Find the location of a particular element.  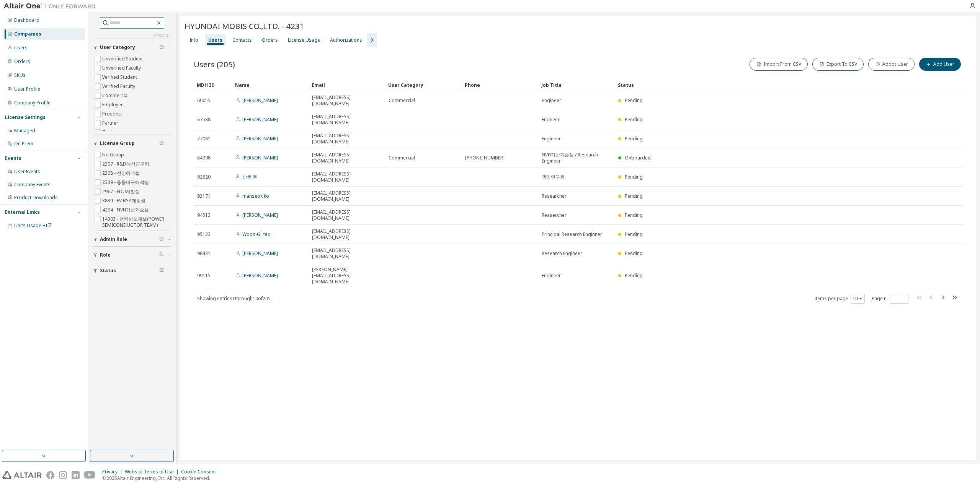

div: Website Terms of Use is located at coordinates (153, 472).